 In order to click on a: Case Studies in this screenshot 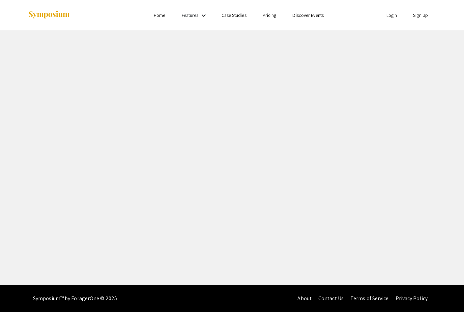, I will do `click(234, 15)`.